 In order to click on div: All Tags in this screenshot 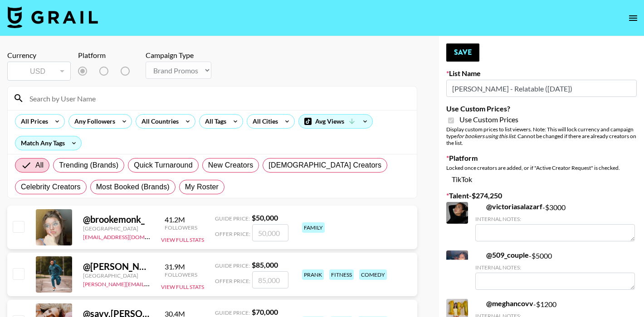, I will do `click(214, 121)`.